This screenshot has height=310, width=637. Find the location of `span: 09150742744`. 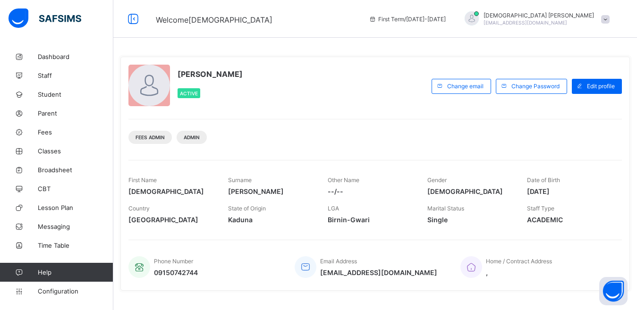

span: 09150742744 is located at coordinates (176, 273).